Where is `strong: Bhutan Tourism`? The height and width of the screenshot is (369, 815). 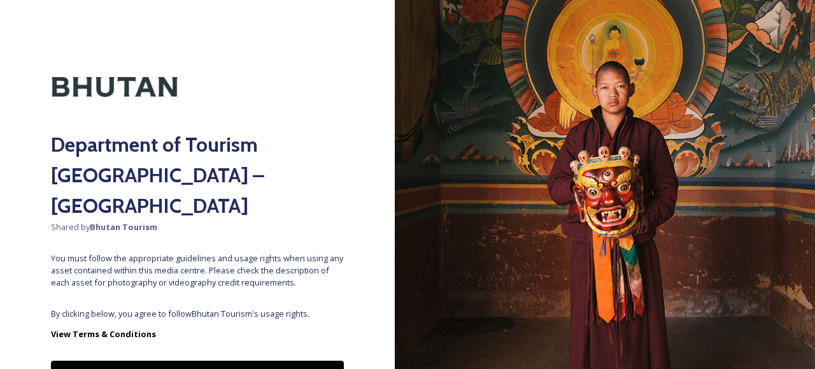 strong: Bhutan Tourism is located at coordinates (124, 227).